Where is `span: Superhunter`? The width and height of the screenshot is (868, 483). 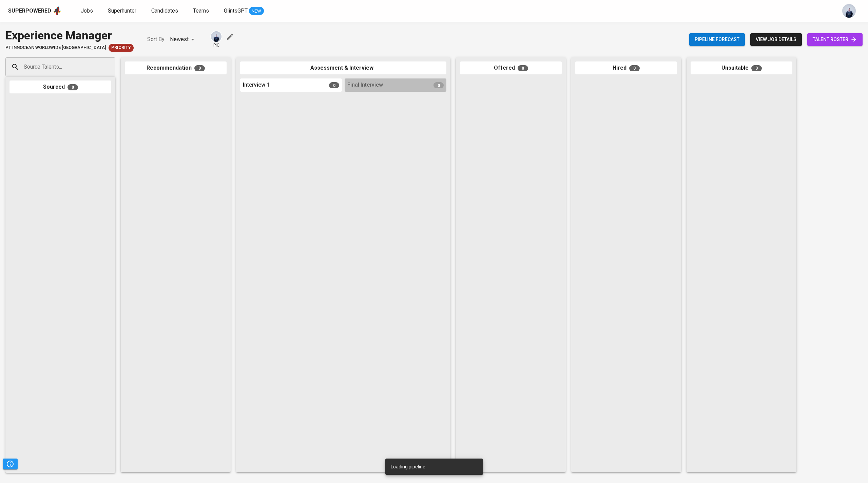
span: Superhunter is located at coordinates (122, 11).